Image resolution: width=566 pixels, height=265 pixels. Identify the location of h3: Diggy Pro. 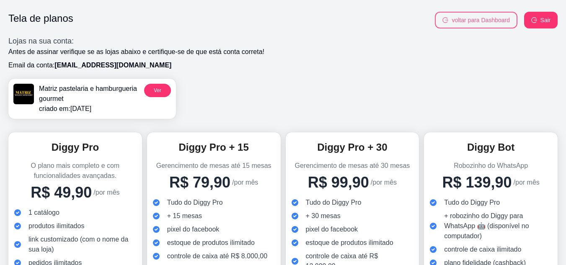
(75, 147).